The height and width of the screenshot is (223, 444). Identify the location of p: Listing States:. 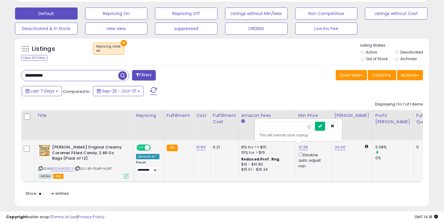
(395, 45).